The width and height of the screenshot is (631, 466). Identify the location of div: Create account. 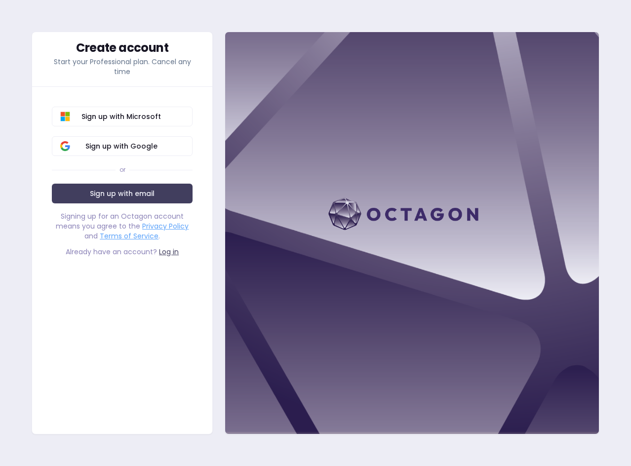
(122, 48).